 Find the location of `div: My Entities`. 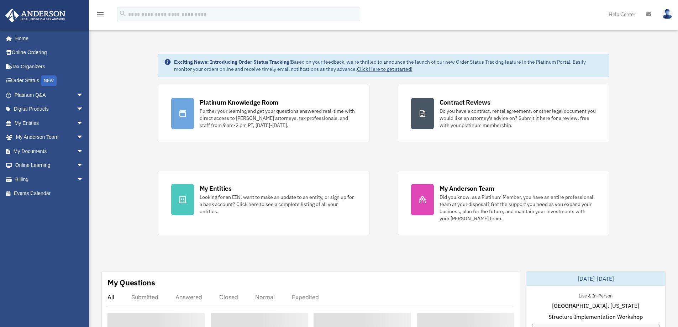

div: My Entities is located at coordinates (216, 188).